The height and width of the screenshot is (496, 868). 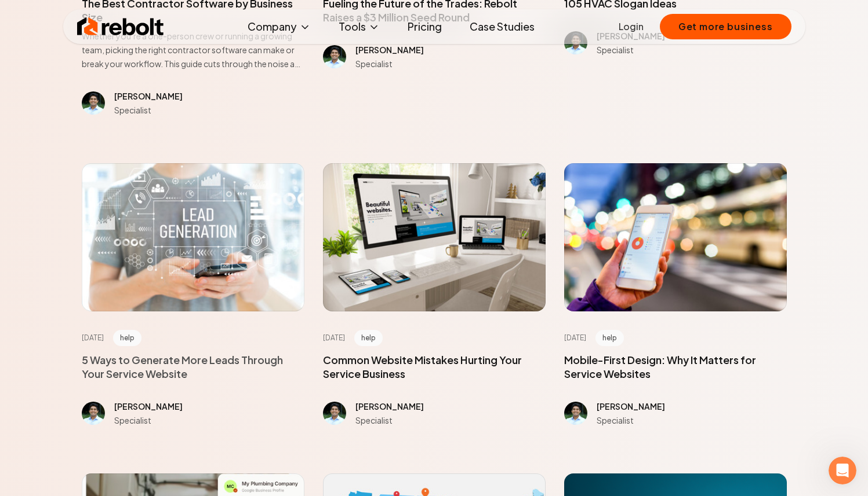 What do you see at coordinates (424, 27) in the screenshot?
I see `a: Pricing` at bounding box center [424, 27].